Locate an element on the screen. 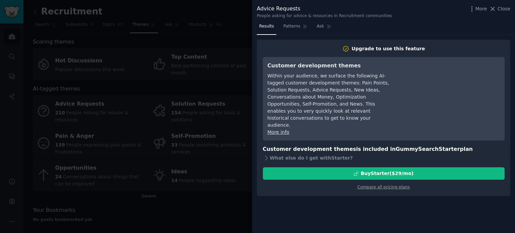  div: Within your audience, we surface the following AI-tagged customer development themes: Pain Points... is located at coordinates (328, 100).